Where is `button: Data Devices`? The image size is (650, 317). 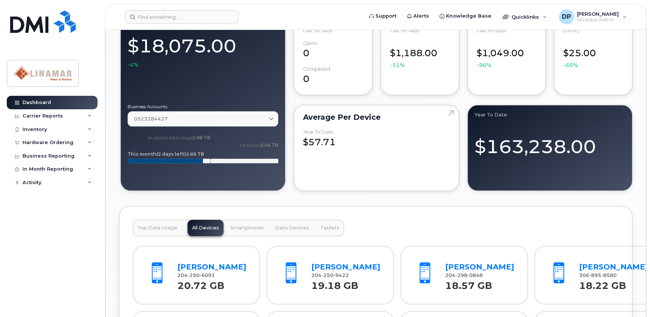 button: Data Devices is located at coordinates (292, 228).